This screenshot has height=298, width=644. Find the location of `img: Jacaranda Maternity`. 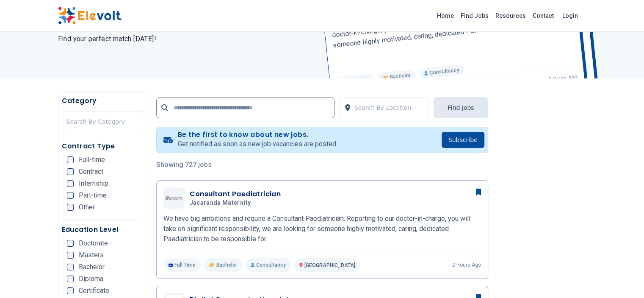

img: Jacaranda Maternity is located at coordinates (174, 198).